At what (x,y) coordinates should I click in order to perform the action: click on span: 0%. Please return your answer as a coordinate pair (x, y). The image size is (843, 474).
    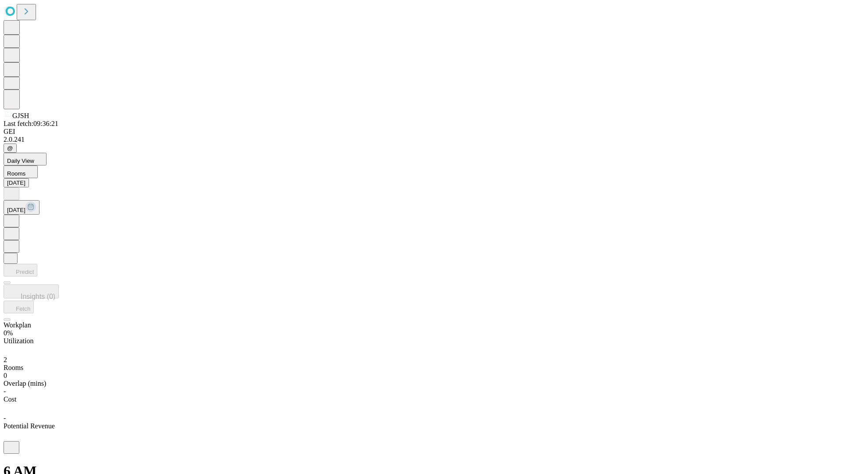
    Looking at the image, I should click on (8, 333).